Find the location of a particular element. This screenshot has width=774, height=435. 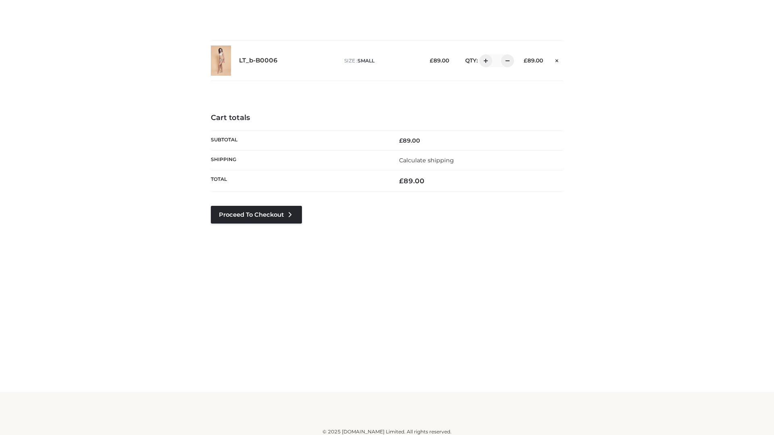

div: QTY: is located at coordinates (484, 61).